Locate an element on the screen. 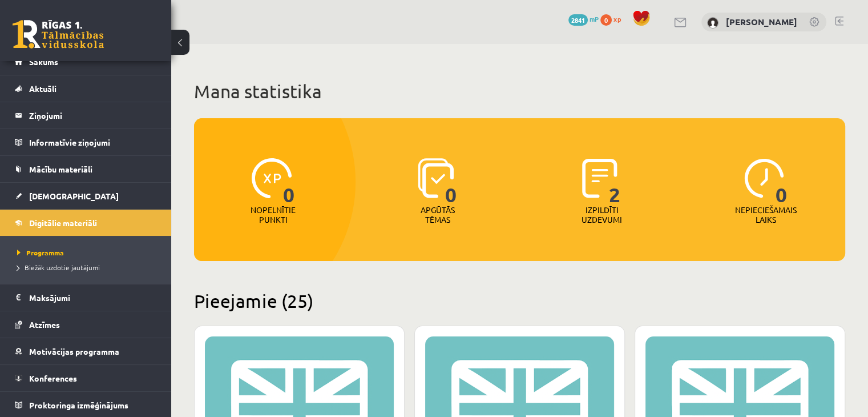 Image resolution: width=868 pixels, height=417 pixels. legend: Informatīvie ziņojumi is located at coordinates (93, 142).